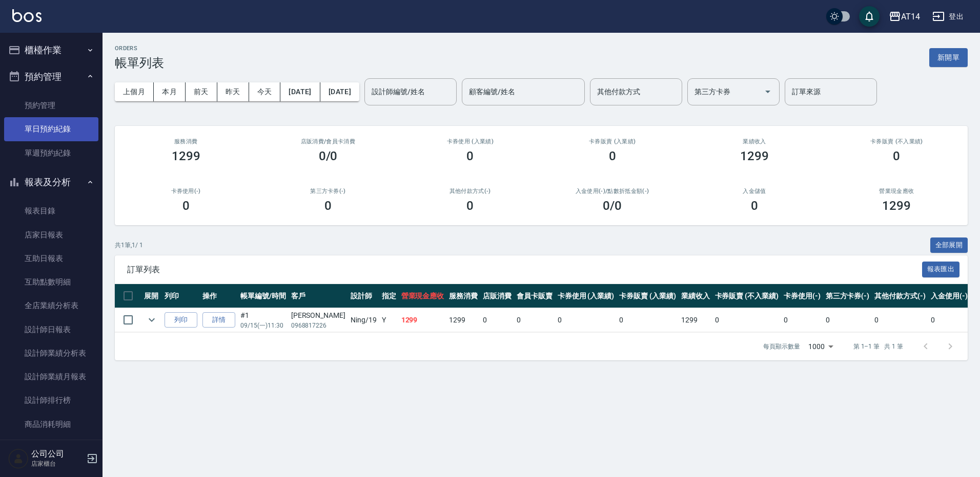 The width and height of the screenshot is (980, 477). I want to click on button: AT14, so click(904, 16).